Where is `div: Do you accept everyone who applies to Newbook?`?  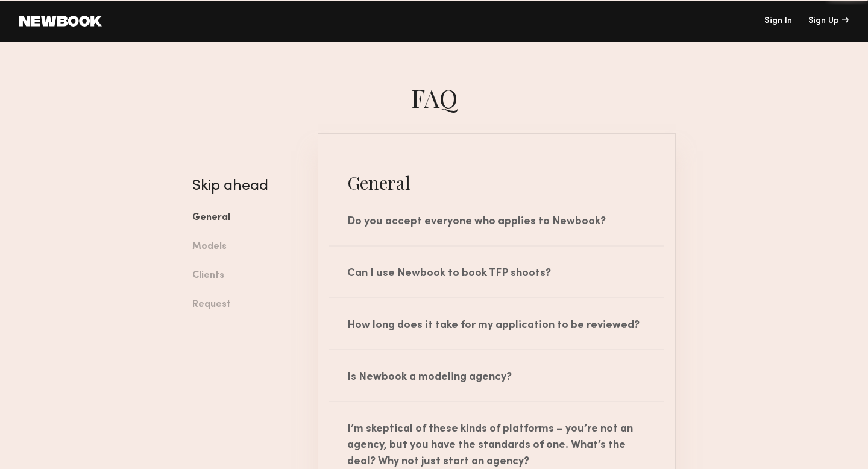 div: Do you accept everyone who applies to Newbook? is located at coordinates (497, 220).